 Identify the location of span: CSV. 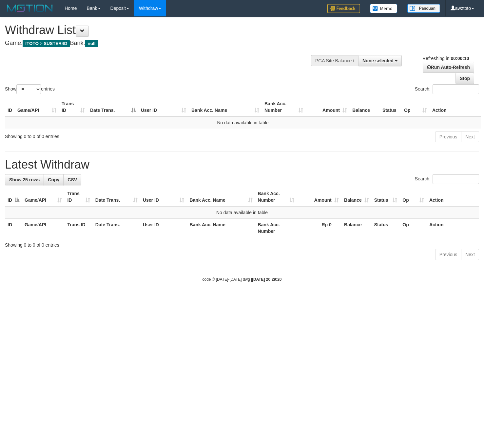
(72, 180).